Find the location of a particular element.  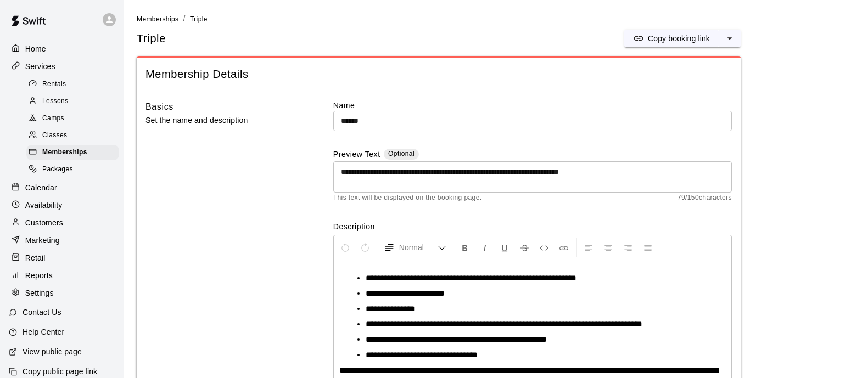

div: Retail is located at coordinates (61, 258).